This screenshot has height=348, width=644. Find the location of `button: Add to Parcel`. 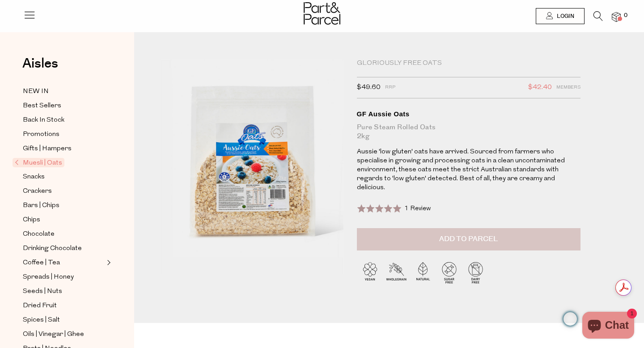

button: Add to Parcel is located at coordinates (469, 239).